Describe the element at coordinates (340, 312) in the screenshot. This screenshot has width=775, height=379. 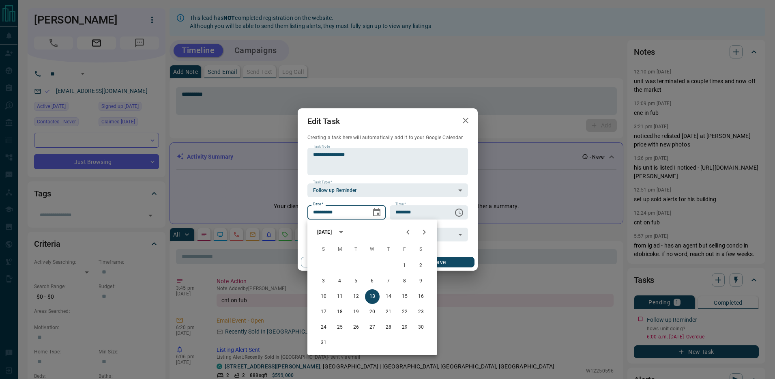
I see `button: 18` at that location.